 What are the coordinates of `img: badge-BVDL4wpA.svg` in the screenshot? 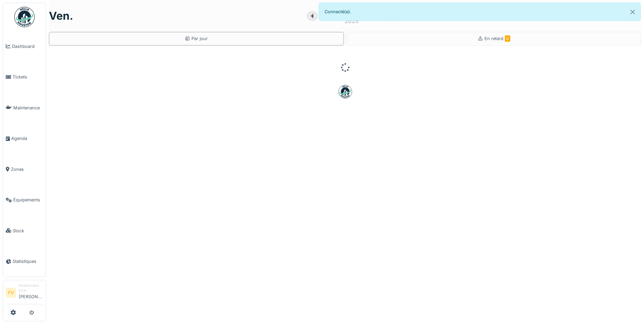 It's located at (345, 92).